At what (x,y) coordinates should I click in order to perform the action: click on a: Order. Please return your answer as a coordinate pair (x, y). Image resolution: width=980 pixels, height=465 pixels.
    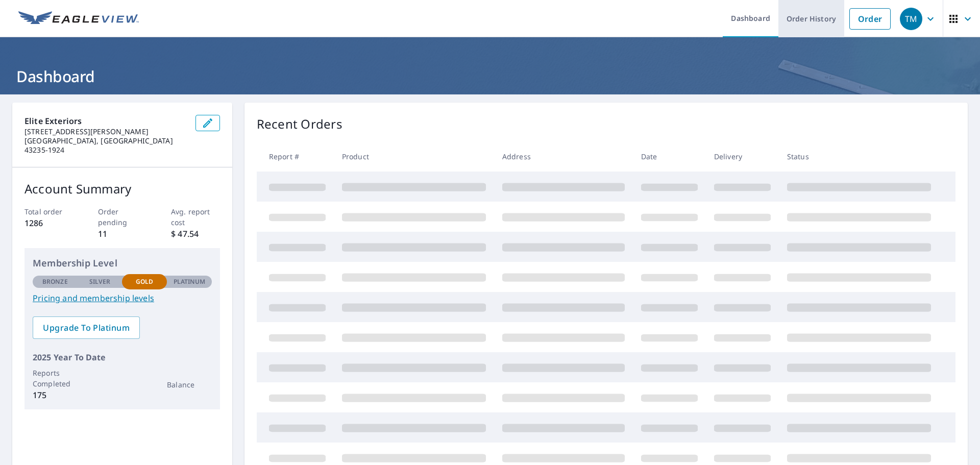
    Looking at the image, I should click on (870, 19).